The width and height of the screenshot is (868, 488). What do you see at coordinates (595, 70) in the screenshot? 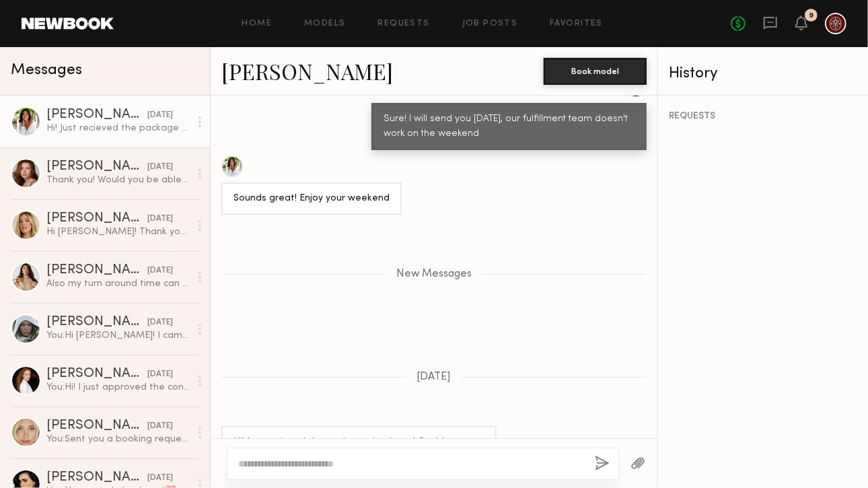
I see `a: Book model` at bounding box center [595, 70].